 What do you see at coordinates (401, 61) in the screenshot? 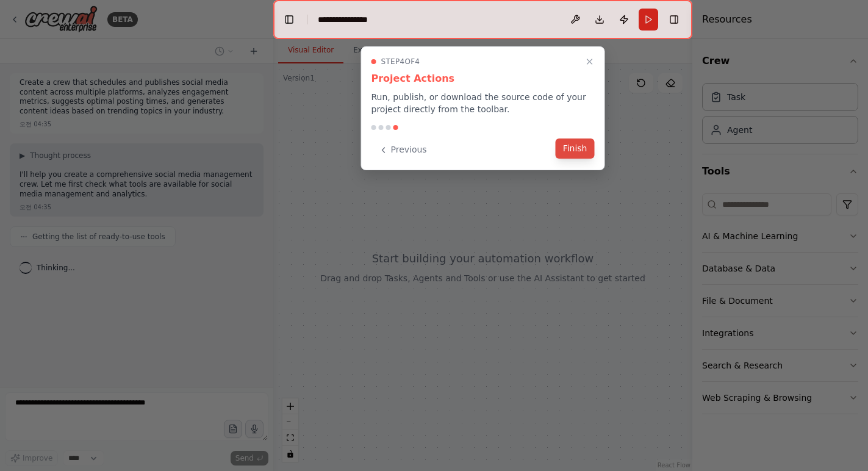
I see `span: Step 4 of 4` at bounding box center [401, 61].